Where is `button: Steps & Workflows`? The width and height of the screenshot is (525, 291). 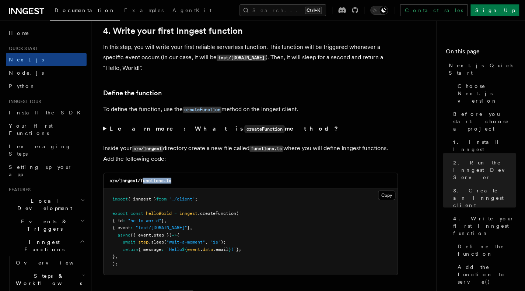
button: Steps & Workflows is located at coordinates (50, 280).